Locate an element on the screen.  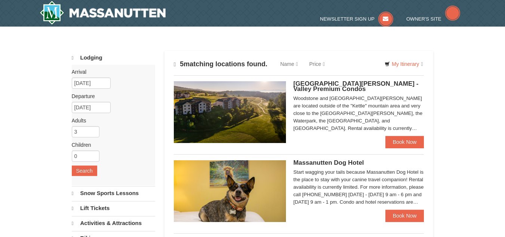
span: Owner's Site is located at coordinates (424, 19).